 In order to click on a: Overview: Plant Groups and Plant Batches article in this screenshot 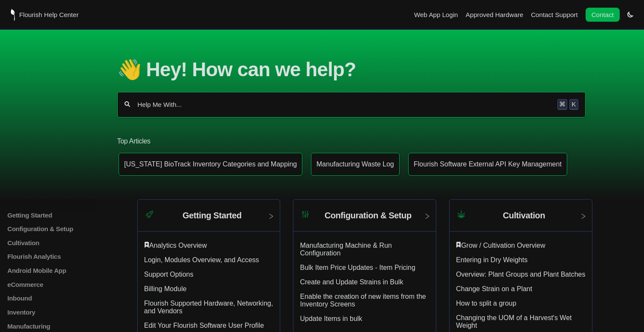, I will do `click(521, 274)`.